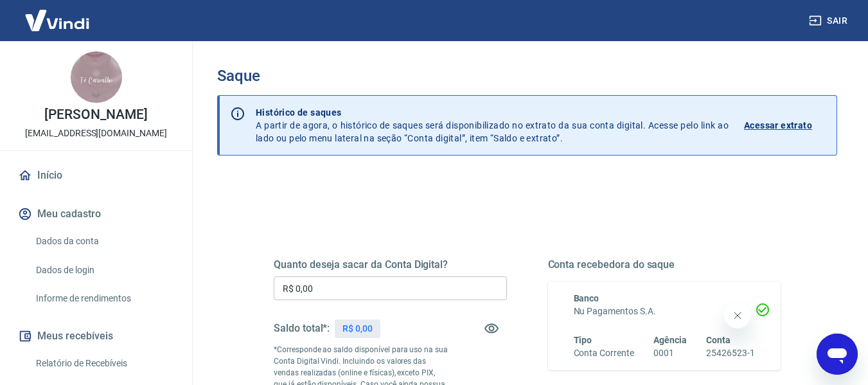 This screenshot has width=868, height=385. I want to click on h5: Quanto deseja sacar da Conta Digital?, so click(390, 264).